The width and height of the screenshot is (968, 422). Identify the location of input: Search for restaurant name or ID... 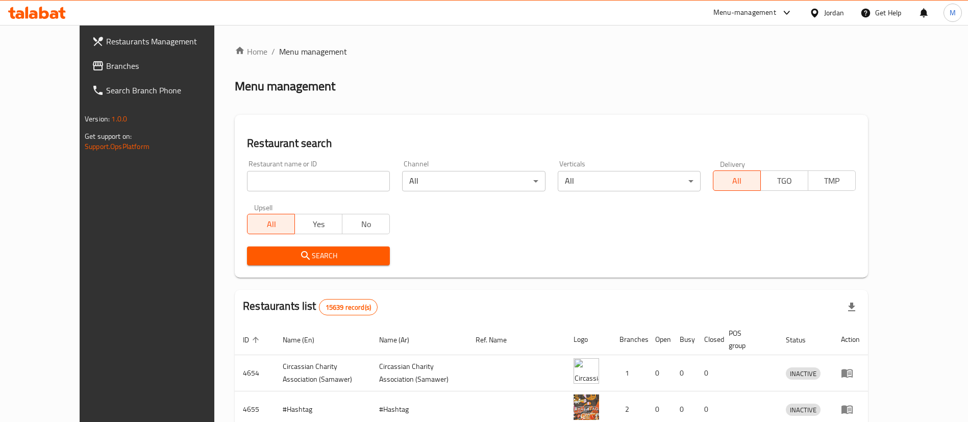
(318, 181).